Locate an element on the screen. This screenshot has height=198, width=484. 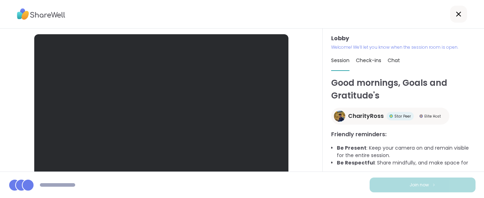
h3: Lobby is located at coordinates (403, 38).